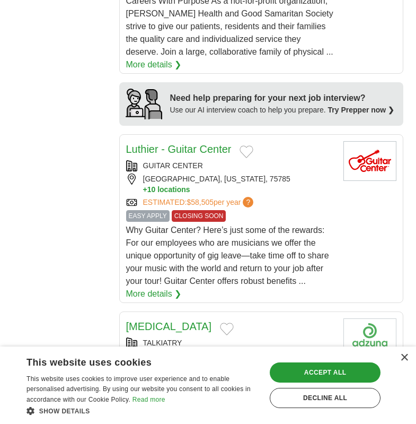  Describe the element at coordinates (148, 216) in the screenshot. I see `span: EASY APPLY` at that location.